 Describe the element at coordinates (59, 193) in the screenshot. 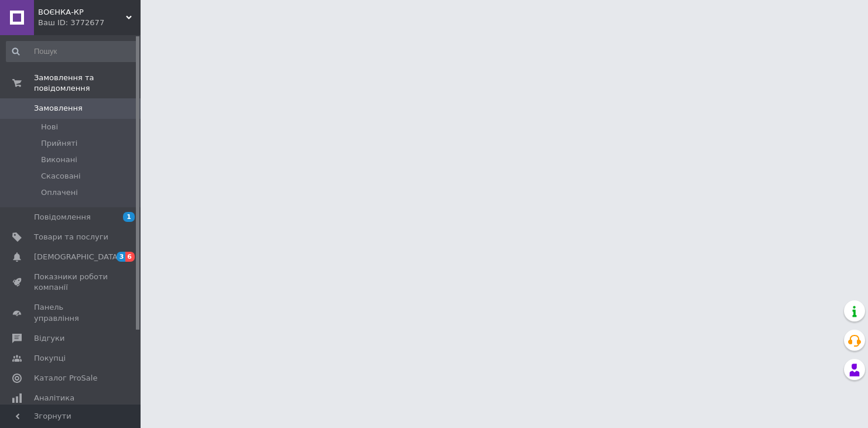

I see `span: Оплачені` at that location.